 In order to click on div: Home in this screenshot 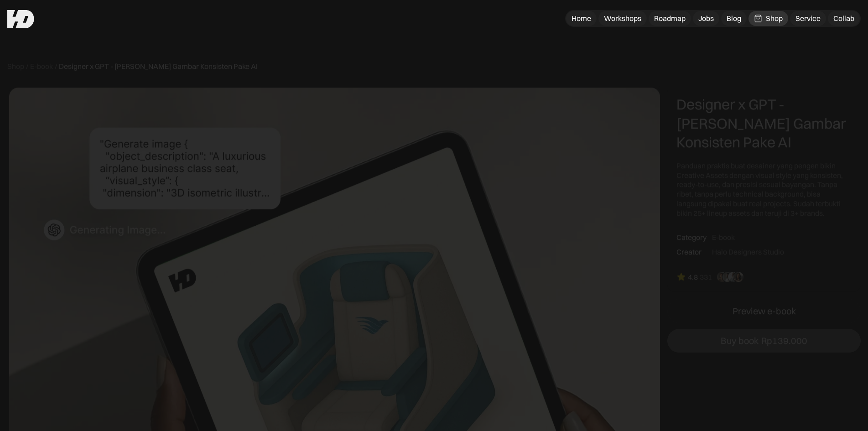, I will do `click(581, 18)`.